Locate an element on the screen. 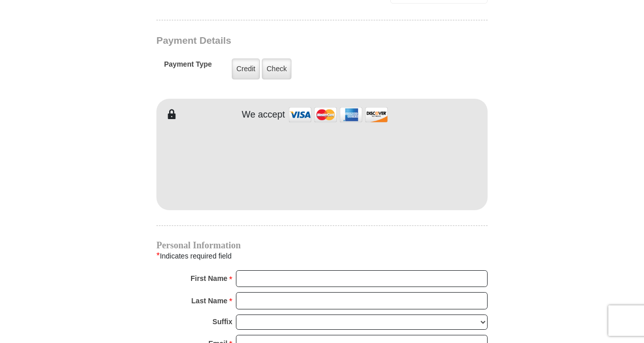 The image size is (644, 343). strong: Last Name is located at coordinates (209, 300).